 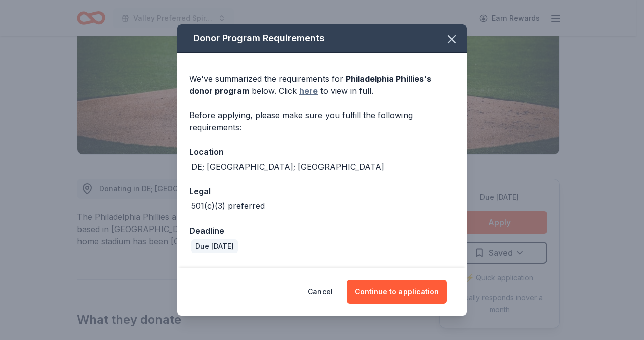 I want to click on button: Continue to application, so click(x=396, y=292).